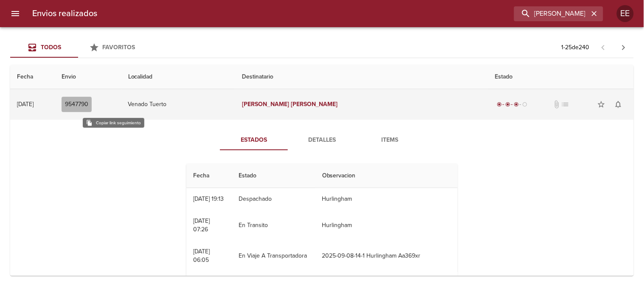 This screenshot has width=644, height=286. What do you see at coordinates (15, 13) in the screenshot?
I see `button: menu` at bounding box center [15, 13].